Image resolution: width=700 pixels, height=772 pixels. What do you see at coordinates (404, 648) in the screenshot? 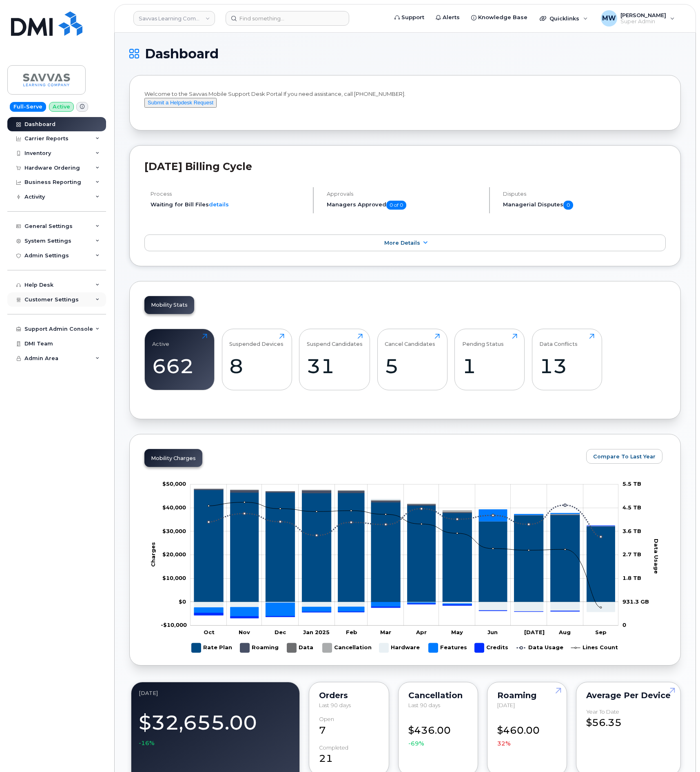
I see `g: Legend` at bounding box center [404, 648].